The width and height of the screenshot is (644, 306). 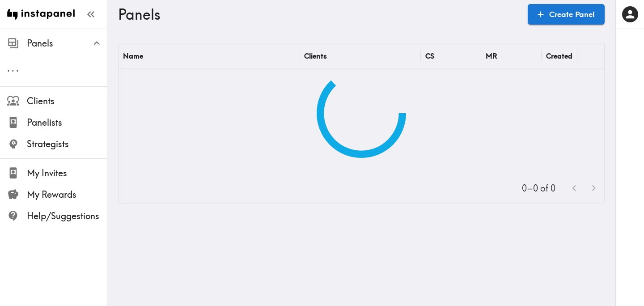 I want to click on span: Panelists, so click(x=66, y=123).